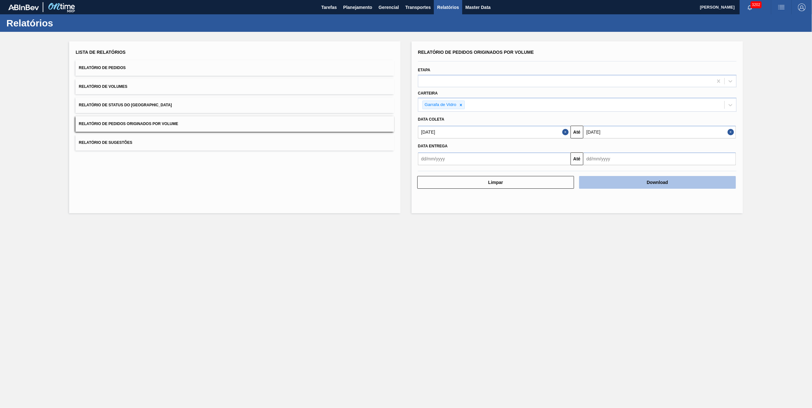  I want to click on span: Relatório de Sugestões, so click(105, 143).